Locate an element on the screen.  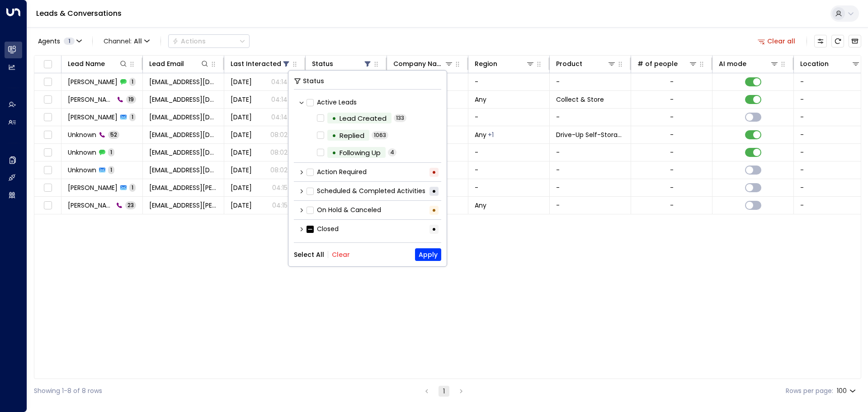
span: 19 is located at coordinates (131, 99).